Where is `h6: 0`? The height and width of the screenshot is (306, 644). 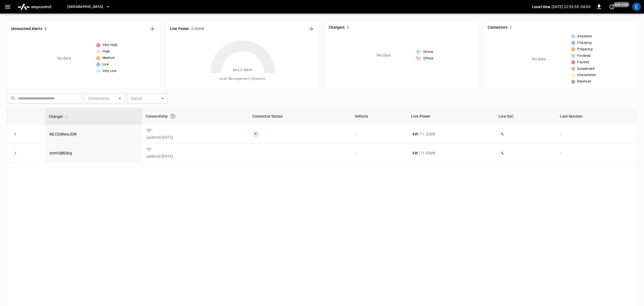 h6: 0 is located at coordinates (45, 29).